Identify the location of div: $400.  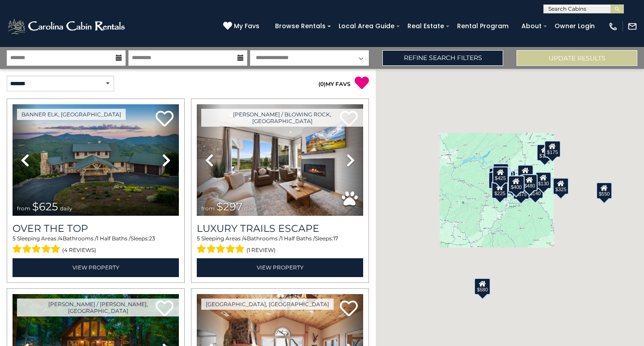
(516, 184).